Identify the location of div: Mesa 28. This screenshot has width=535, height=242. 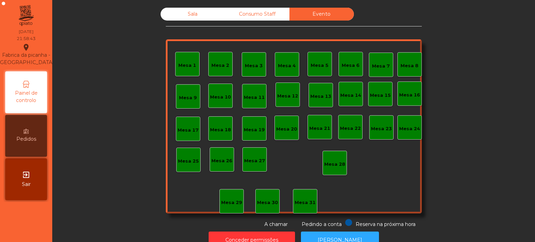
(335, 165).